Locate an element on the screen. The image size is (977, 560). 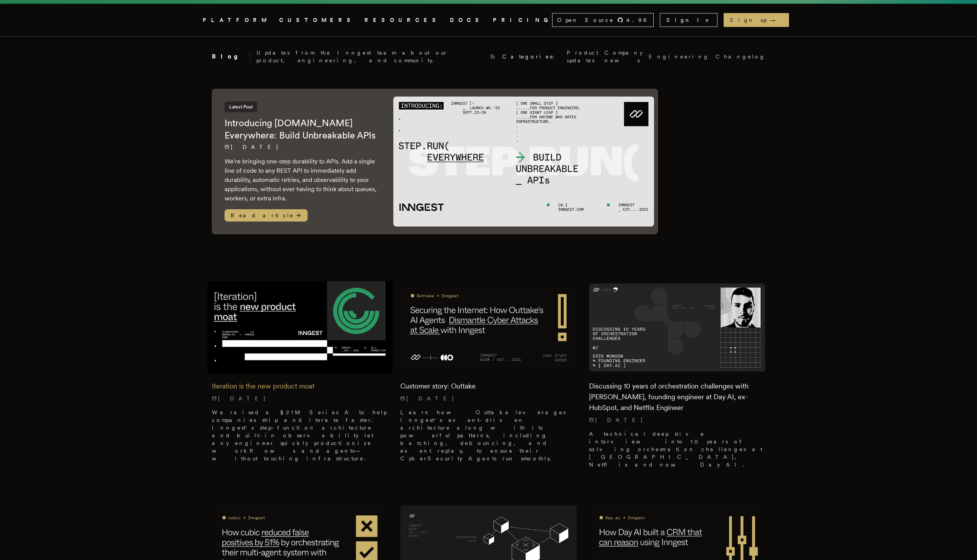
a: CUSTOMERS is located at coordinates (317, 20).